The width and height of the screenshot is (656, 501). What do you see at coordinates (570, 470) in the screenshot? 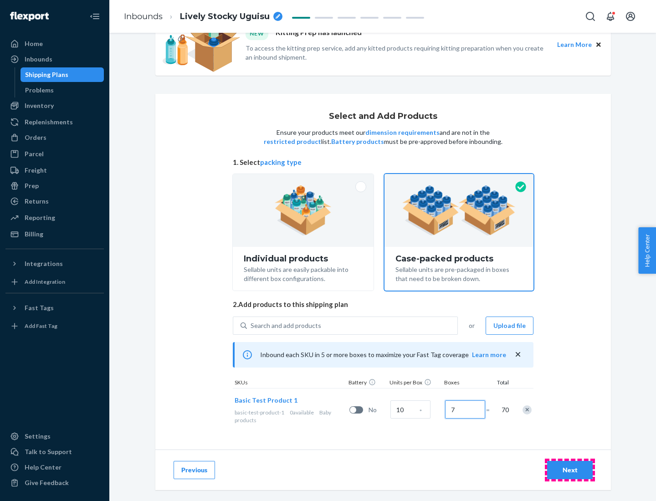
I see `button: Next` at bounding box center [570, 470].